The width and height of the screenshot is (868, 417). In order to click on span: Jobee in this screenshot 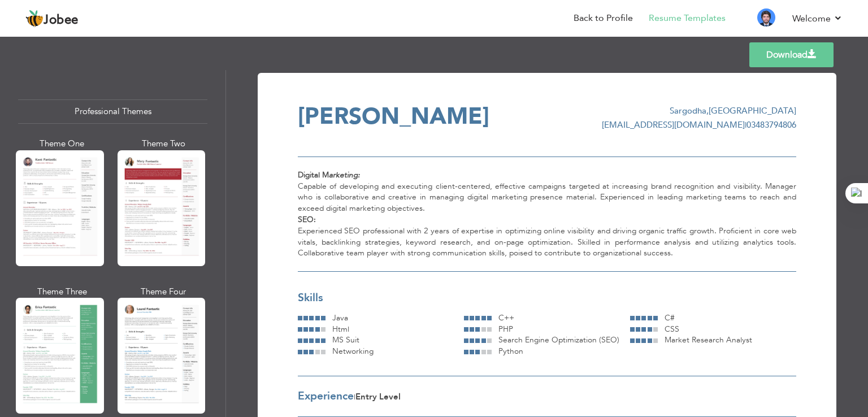, I will do `click(61, 20)`.